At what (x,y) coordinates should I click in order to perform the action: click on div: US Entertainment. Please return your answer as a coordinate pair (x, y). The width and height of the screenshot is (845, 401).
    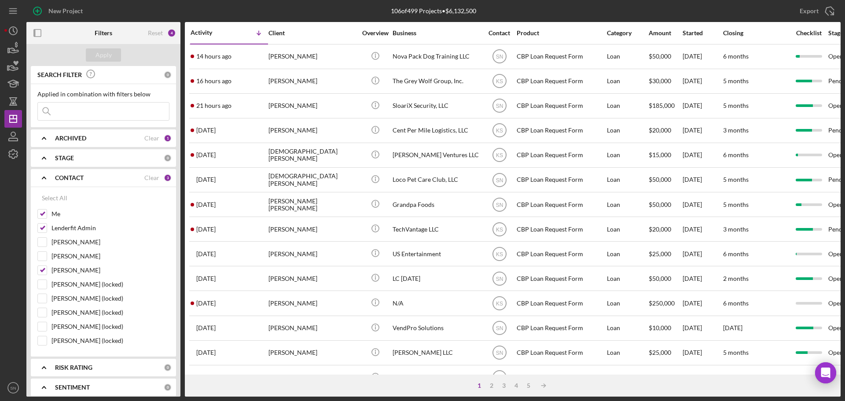
    Looking at the image, I should click on (436, 253).